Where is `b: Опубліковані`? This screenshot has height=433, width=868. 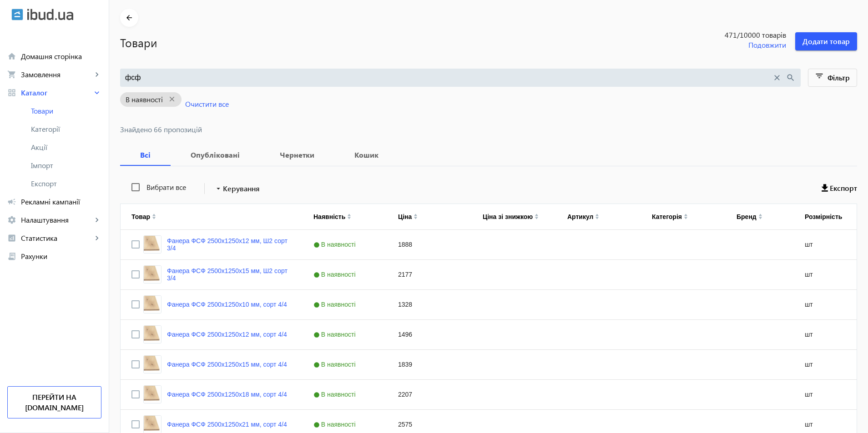 b: Опубліковані is located at coordinates (215, 155).